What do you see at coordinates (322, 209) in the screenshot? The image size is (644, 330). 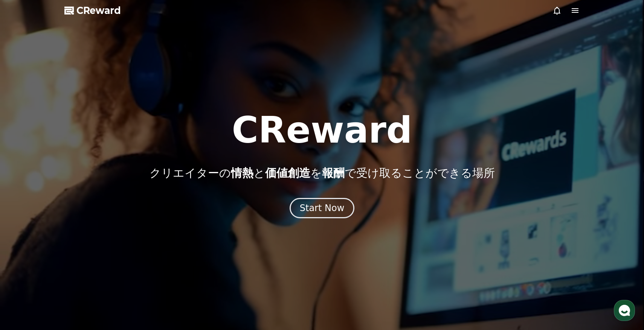 I see `a: Start Now` at bounding box center [322, 209].